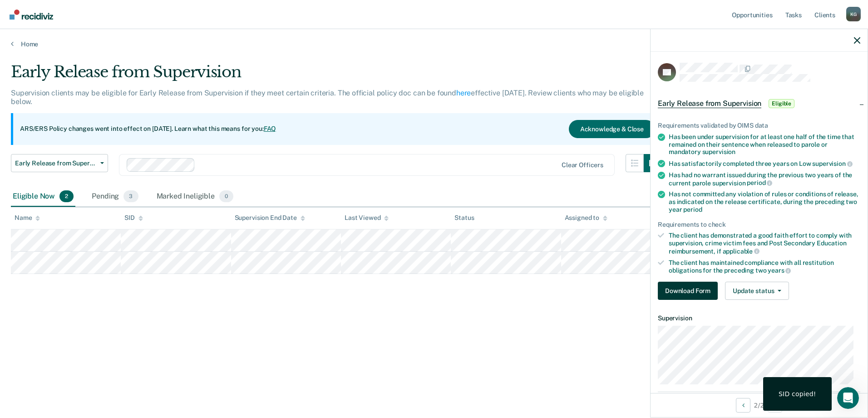 The image size is (868, 418). I want to click on span: 2, so click(66, 196).